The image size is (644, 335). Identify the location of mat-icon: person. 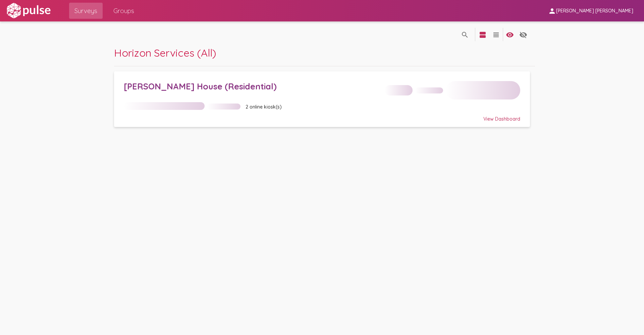
(552, 11).